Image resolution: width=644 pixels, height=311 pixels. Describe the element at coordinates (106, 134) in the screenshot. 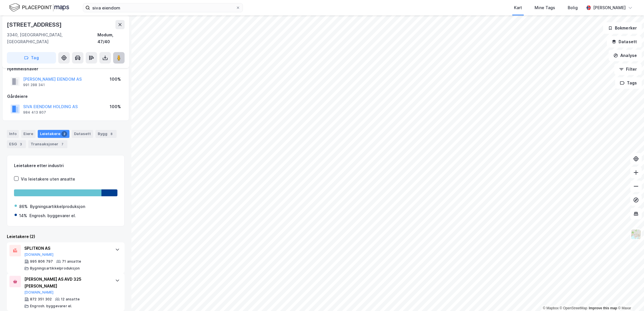

I see `div: Bygg` at that location.